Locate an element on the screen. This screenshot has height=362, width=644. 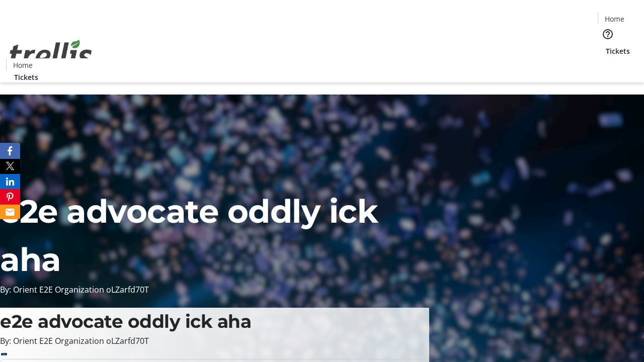
button: Help is located at coordinates (608, 34).